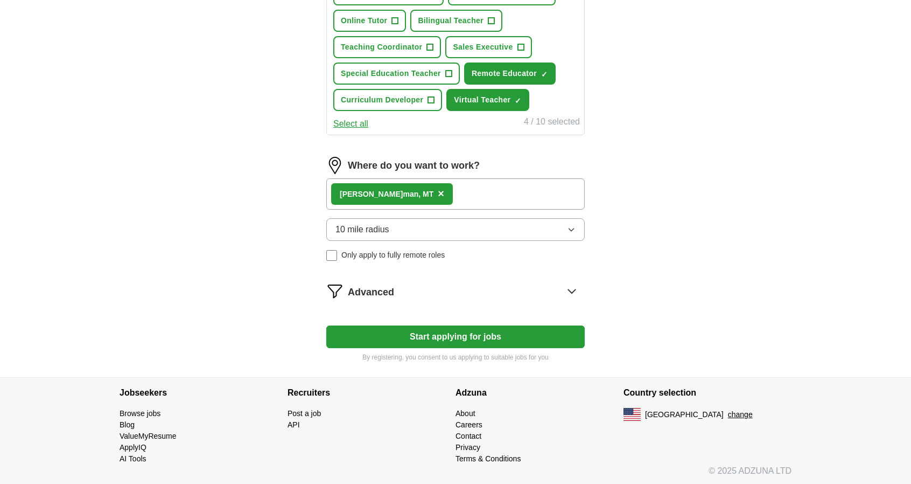 This screenshot has height=484, width=911. Describe the element at coordinates (369, 20) in the screenshot. I see `button: Online Tutor` at that location.